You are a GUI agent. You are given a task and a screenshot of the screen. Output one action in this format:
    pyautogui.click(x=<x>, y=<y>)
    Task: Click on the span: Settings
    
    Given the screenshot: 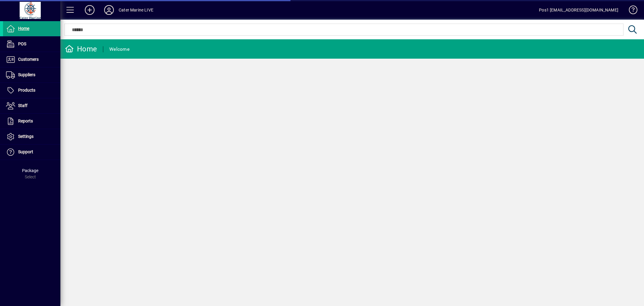 What is the action you would take?
    pyautogui.click(x=26, y=136)
    